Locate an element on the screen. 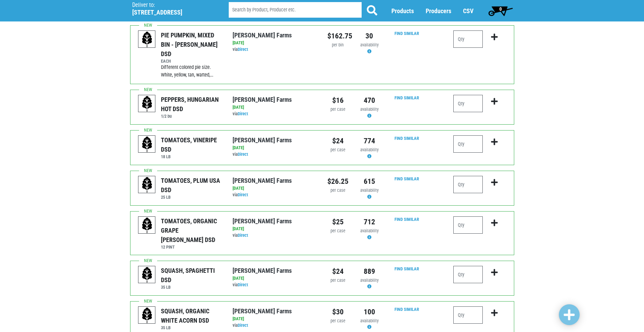 The width and height of the screenshot is (644, 332). div: TOMATOES, PLUM USA DSD is located at coordinates (192, 185).